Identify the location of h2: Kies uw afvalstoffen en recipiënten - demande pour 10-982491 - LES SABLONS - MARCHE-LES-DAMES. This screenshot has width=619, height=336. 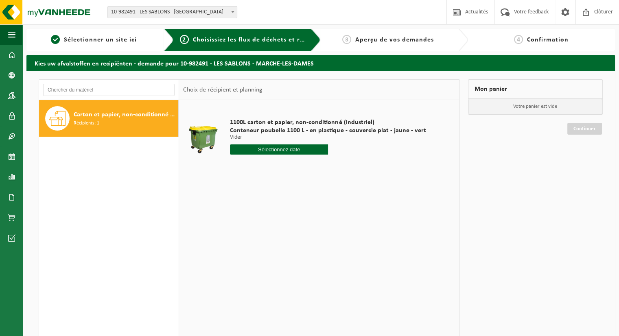
(321, 63).